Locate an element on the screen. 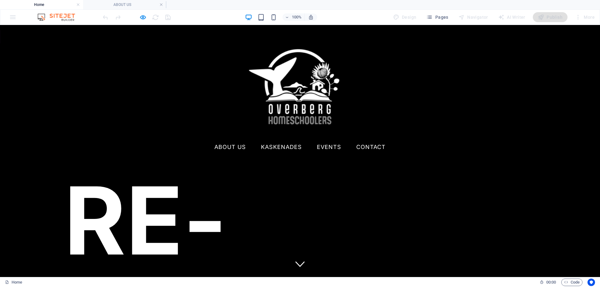 This screenshot has width=600, height=287. a: KASKENADES is located at coordinates (281, 122).